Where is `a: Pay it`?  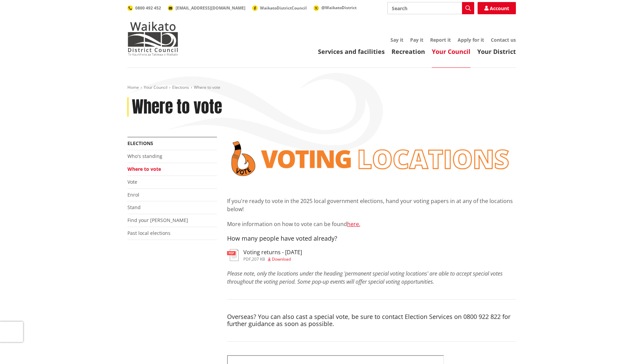
a: Pay it is located at coordinates (417, 40).